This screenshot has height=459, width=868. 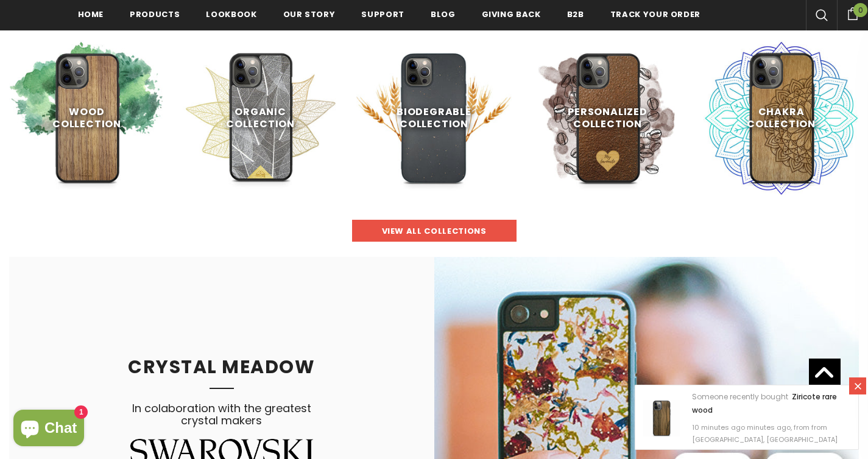 What do you see at coordinates (382, 14) in the screenshot?
I see `span: support` at bounding box center [382, 14].